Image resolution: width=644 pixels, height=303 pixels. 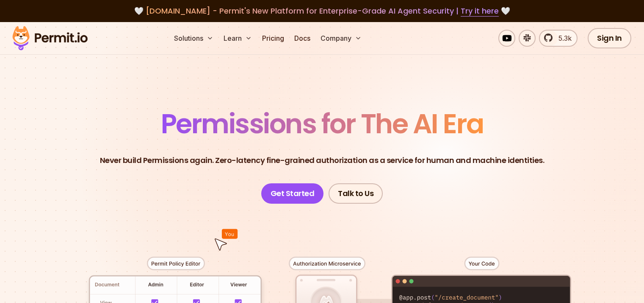 I want to click on a: Sign In, so click(x=609, y=38).